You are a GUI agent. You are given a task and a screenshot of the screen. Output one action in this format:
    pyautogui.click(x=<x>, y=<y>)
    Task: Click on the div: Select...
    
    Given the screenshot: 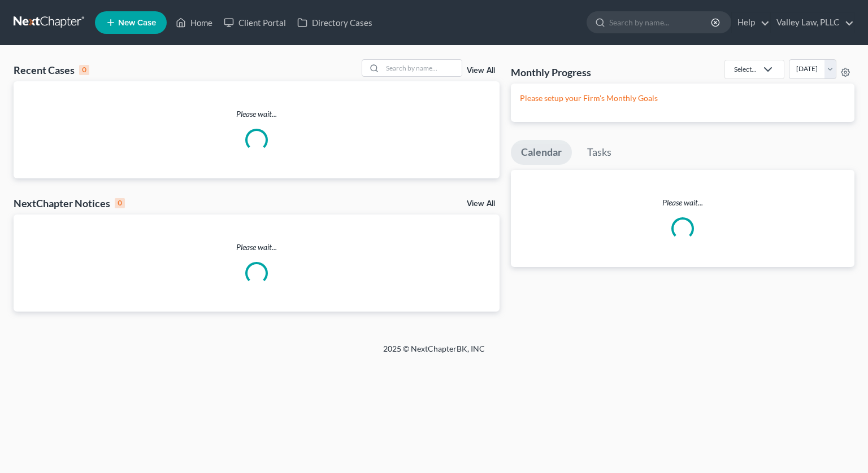 What is the action you would take?
    pyautogui.click(x=745, y=69)
    